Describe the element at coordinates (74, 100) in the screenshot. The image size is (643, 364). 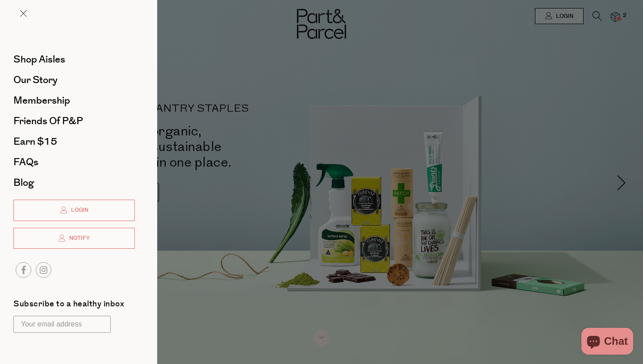
I see `a: Membership` at that location.